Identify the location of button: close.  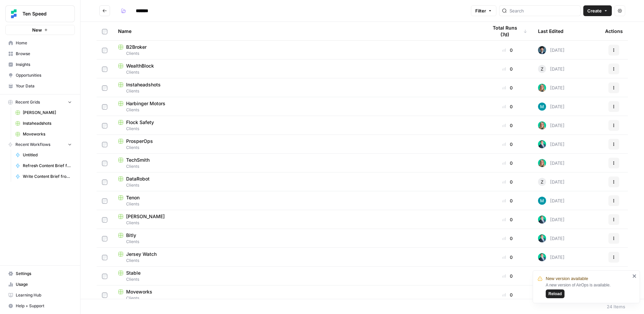
(635, 276).